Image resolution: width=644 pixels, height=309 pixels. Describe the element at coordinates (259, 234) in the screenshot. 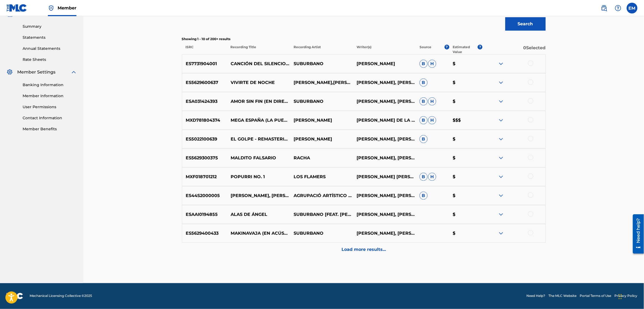

I see `p: MAKINAVAJA (EN ACÚSTICO)` at that location.